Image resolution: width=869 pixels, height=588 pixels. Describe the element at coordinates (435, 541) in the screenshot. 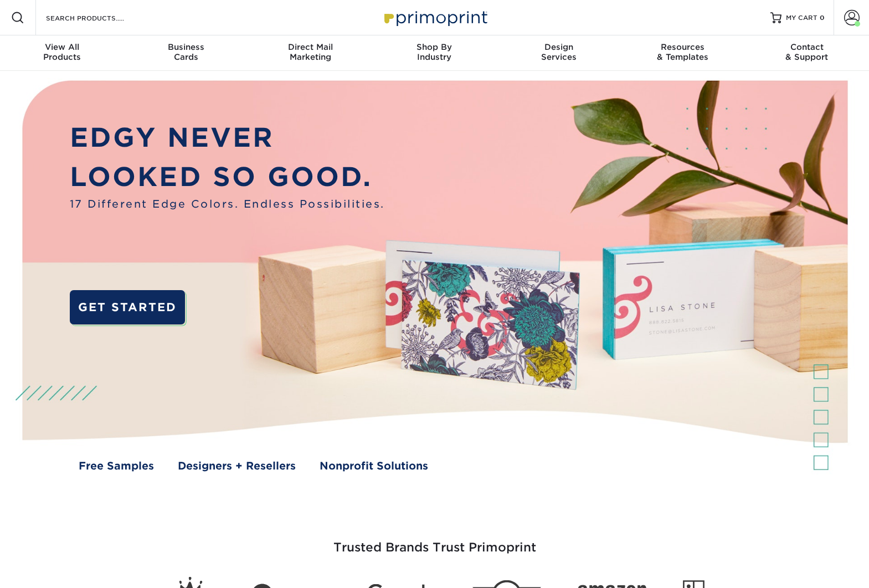

I see `h3: Trusted Brands Trust Primoprint` at that location.